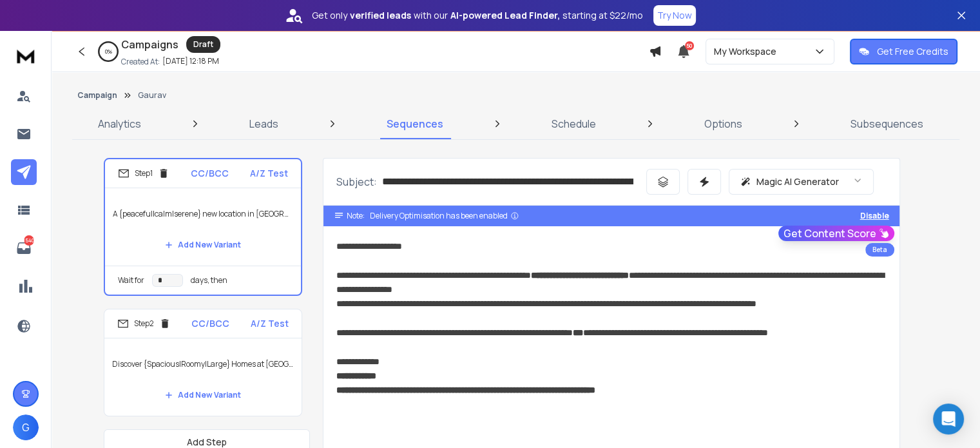 The image size is (980, 448). Describe the element at coordinates (144, 324) in the screenshot. I see `div: Step 2` at that location.